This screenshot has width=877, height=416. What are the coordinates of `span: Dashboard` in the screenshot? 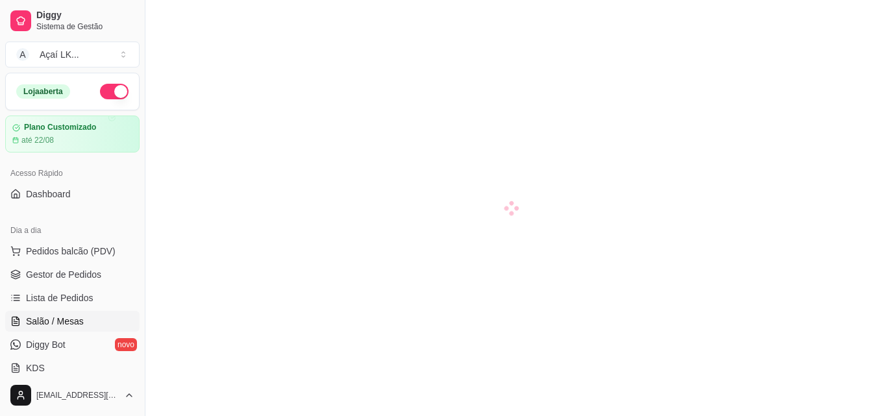 It's located at (48, 194).